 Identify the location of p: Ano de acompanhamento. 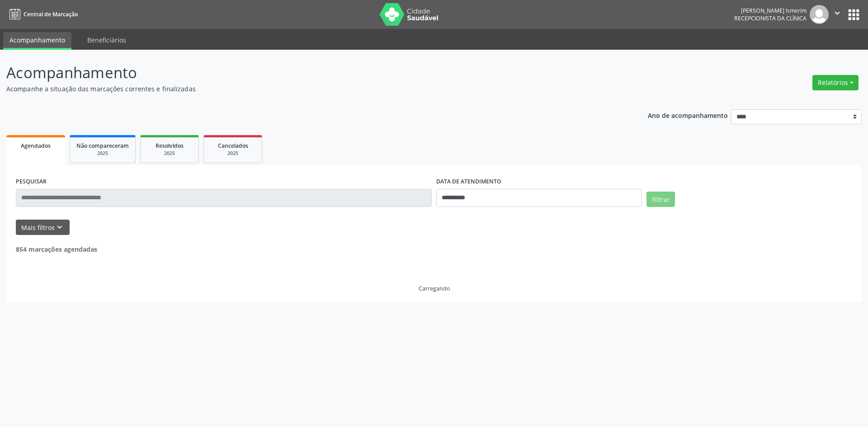
(688, 115).